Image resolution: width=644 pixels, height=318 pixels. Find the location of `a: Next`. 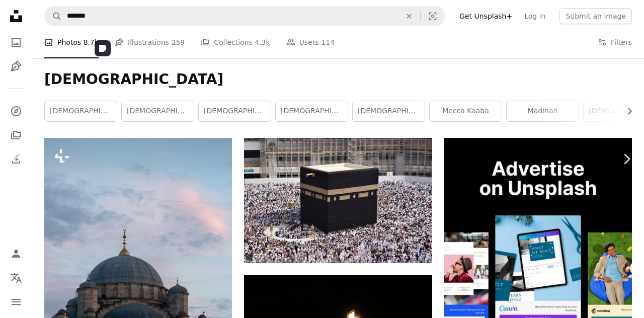

a: Next is located at coordinates (627, 159).